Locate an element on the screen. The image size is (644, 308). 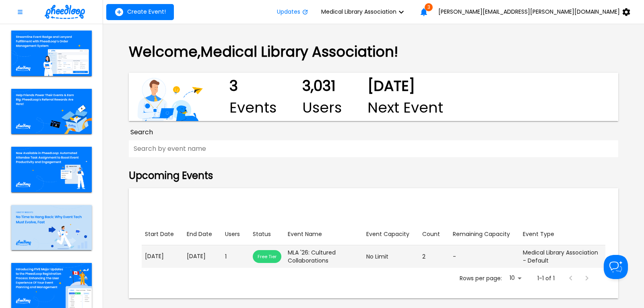
p: Events is located at coordinates (253, 108).